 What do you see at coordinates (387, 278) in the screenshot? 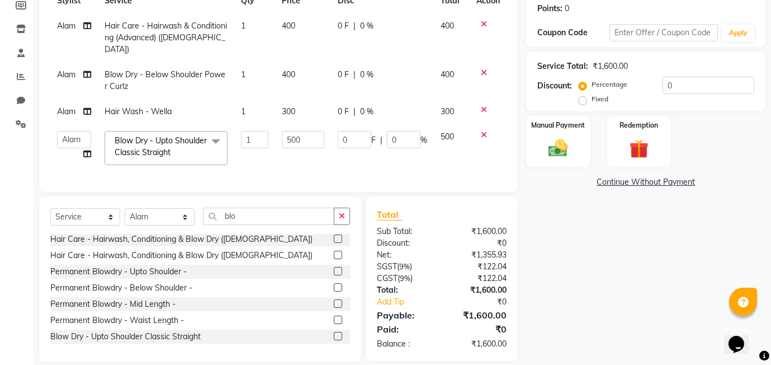
I see `span: CGST` at bounding box center [387, 278].